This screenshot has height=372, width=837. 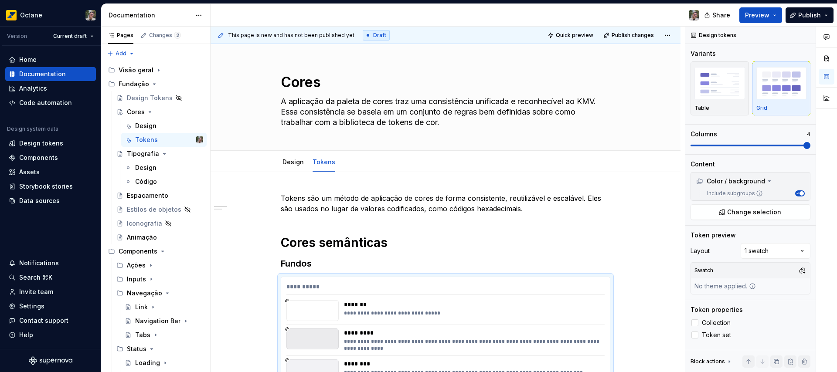 I want to click on div: Link, so click(x=141, y=307).